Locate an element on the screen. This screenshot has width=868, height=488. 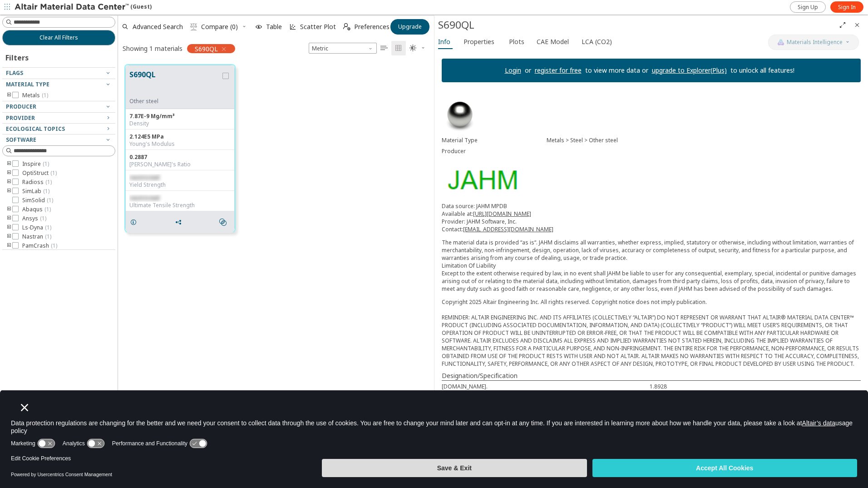
a: Sign In is located at coordinates (846, 7).